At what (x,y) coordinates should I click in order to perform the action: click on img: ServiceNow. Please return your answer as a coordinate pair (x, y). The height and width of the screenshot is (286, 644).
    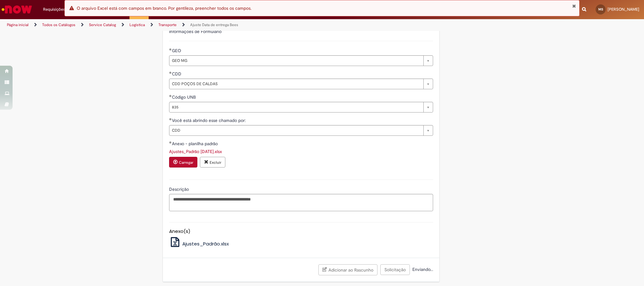
    Looking at the image, I should click on (16, 10).